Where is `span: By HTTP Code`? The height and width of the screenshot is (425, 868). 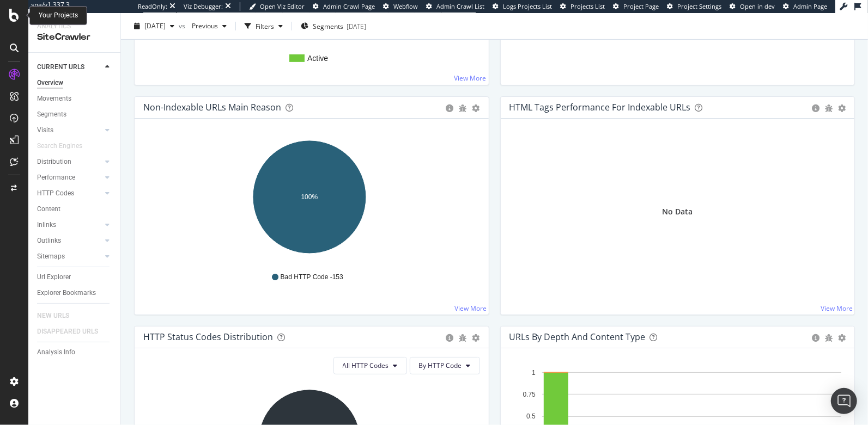 span: By HTTP Code is located at coordinates (440, 366).